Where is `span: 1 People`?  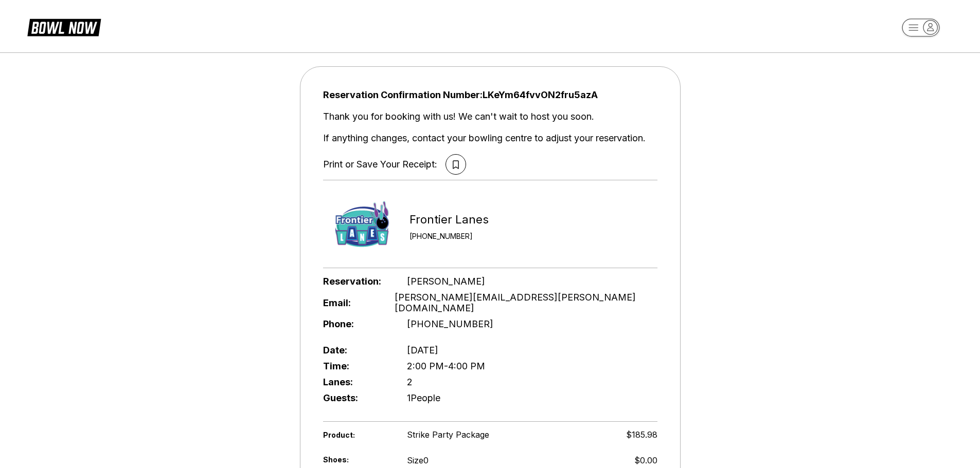
span: 1 People is located at coordinates (423, 398).